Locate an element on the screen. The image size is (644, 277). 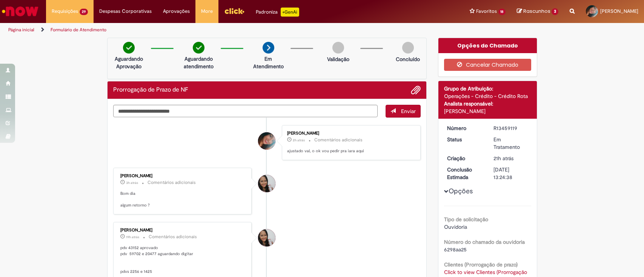
span: Requisições is located at coordinates (65, 12).